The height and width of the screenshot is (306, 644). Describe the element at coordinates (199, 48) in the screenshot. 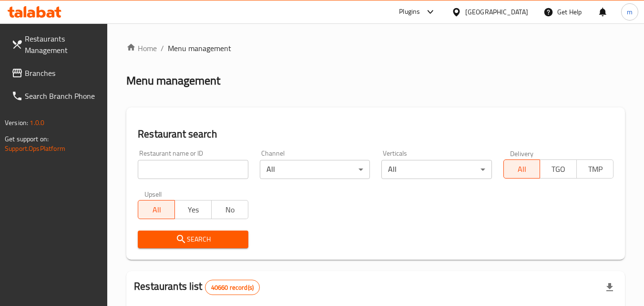

I see `span: Menu management` at that location.